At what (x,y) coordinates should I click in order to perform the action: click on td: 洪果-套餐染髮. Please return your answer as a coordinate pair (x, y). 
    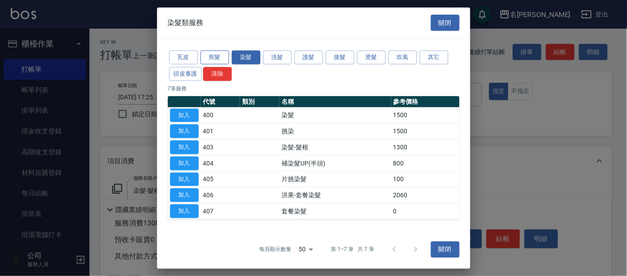
    Looking at the image, I should click on (335, 196).